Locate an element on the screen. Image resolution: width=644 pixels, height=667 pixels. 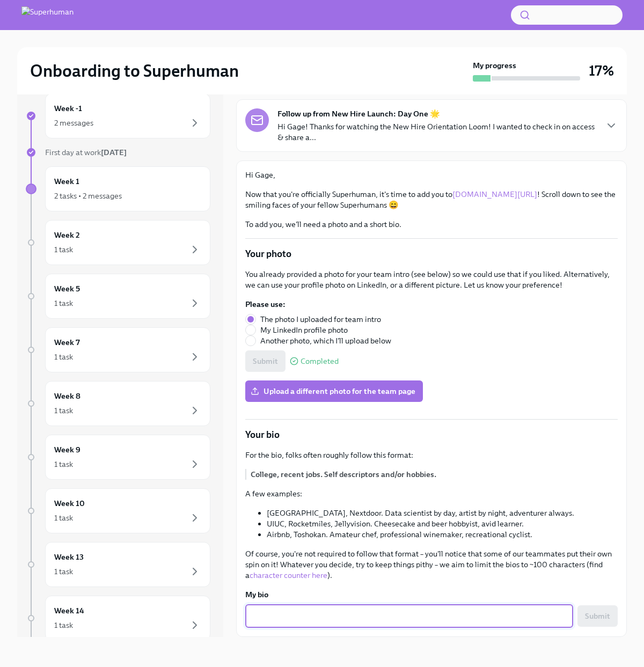
h6: Week 2 is located at coordinates (67, 235).